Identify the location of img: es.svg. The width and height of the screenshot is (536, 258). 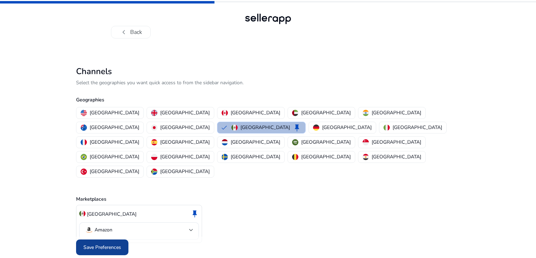
(154, 142).